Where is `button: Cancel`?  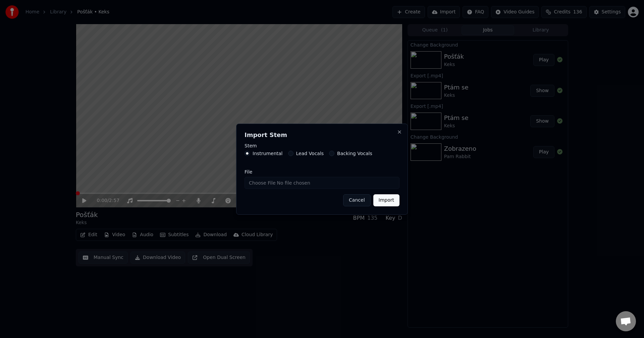 button: Cancel is located at coordinates (357, 200).